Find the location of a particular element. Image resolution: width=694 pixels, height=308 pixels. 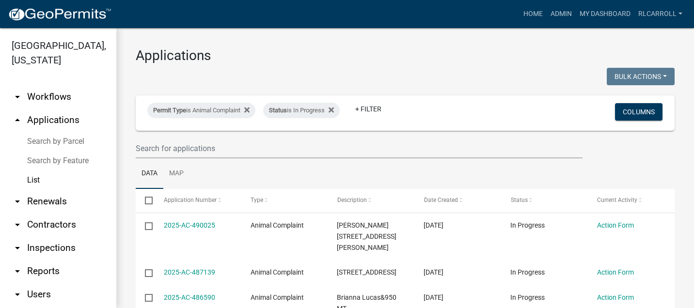

span: Description is located at coordinates (351, 200).